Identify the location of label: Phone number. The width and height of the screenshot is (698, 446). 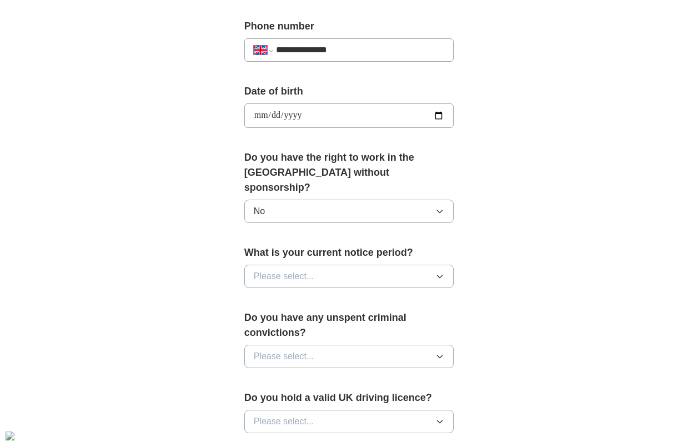
(349, 26).